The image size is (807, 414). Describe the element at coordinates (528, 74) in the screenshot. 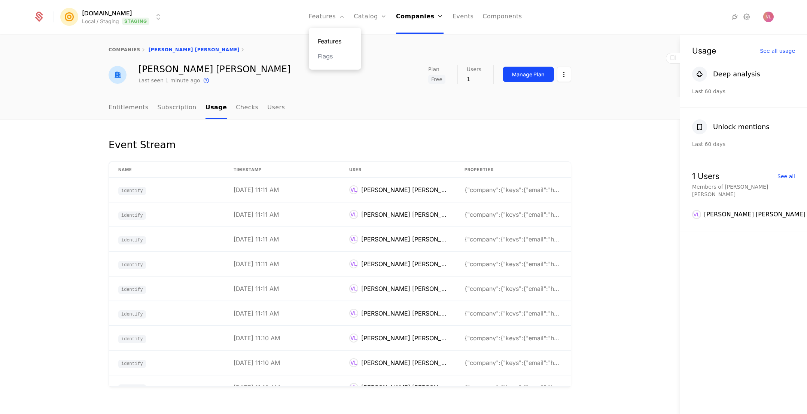

I see `button: Manage Plan` at that location.